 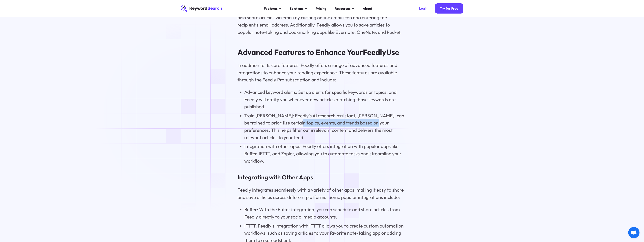 What do you see at coordinates (321, 9) in the screenshot?
I see `div: Pricing` at bounding box center [321, 9].